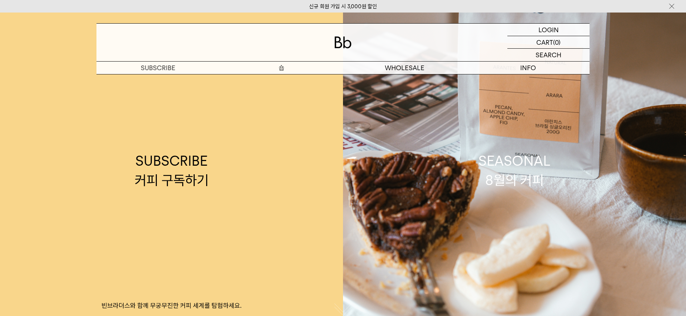 The image size is (686, 316). Describe the element at coordinates (545, 42) in the screenshot. I see `p: CART` at that location.